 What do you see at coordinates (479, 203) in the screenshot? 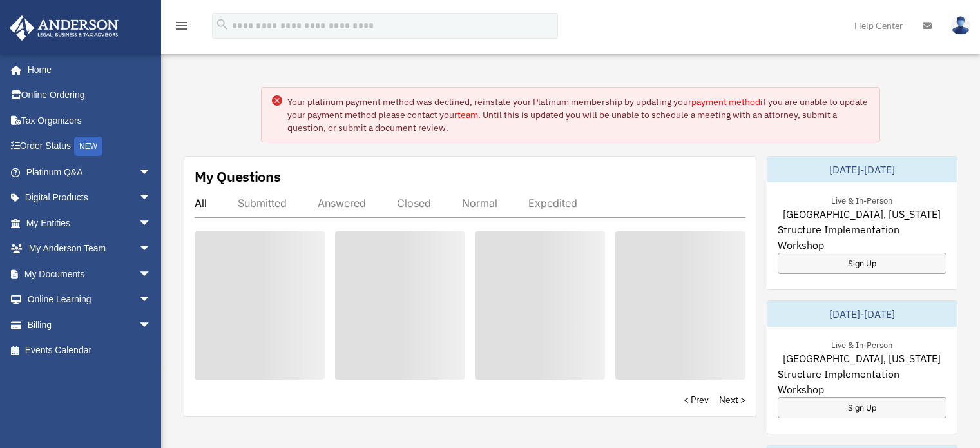
I see `div: Normal` at bounding box center [479, 203].